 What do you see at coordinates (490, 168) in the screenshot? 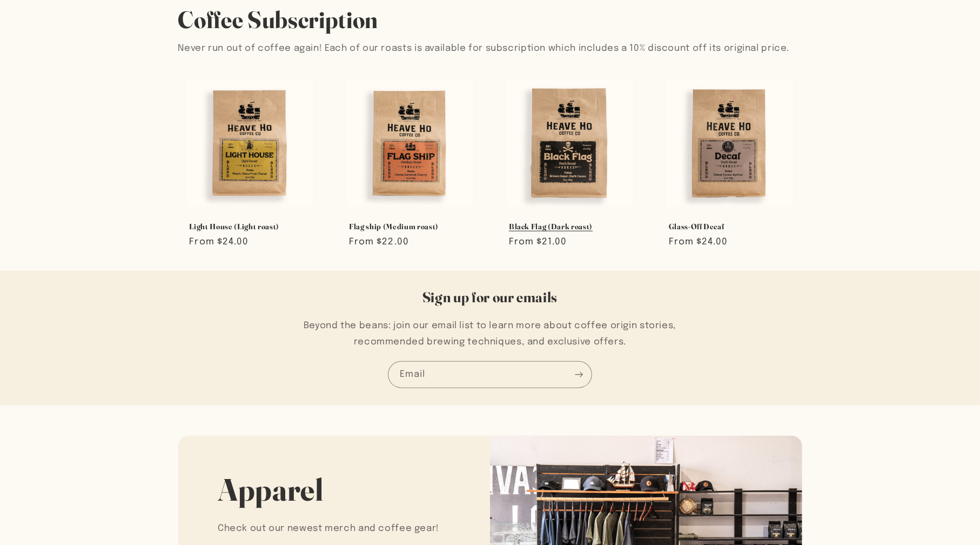
I see `ul: Slider` at bounding box center [490, 168].